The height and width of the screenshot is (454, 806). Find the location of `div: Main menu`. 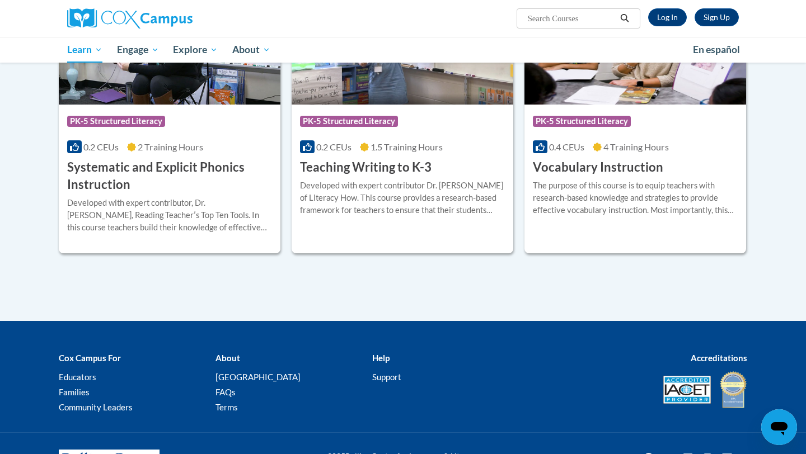

div: Main menu is located at coordinates (403, 50).